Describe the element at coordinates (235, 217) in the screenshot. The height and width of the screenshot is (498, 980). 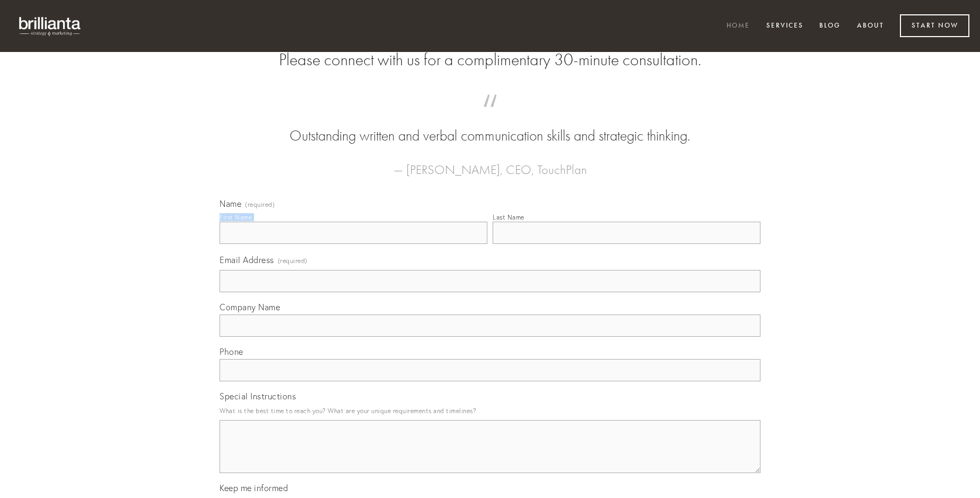
I see `div: First Name` at that location.